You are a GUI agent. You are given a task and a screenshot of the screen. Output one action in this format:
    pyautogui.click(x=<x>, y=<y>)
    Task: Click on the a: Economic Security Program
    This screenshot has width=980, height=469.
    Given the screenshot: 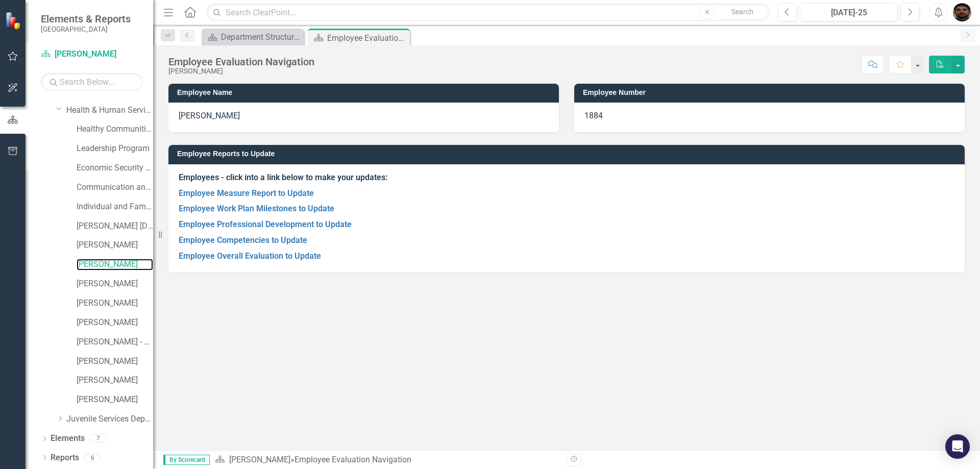 What is the action you would take?
    pyautogui.click(x=114, y=168)
    